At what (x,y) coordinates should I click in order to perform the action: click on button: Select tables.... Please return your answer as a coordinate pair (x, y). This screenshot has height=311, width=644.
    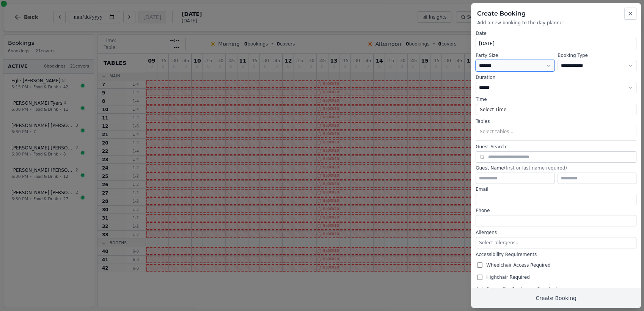
    Looking at the image, I should click on (556, 132).